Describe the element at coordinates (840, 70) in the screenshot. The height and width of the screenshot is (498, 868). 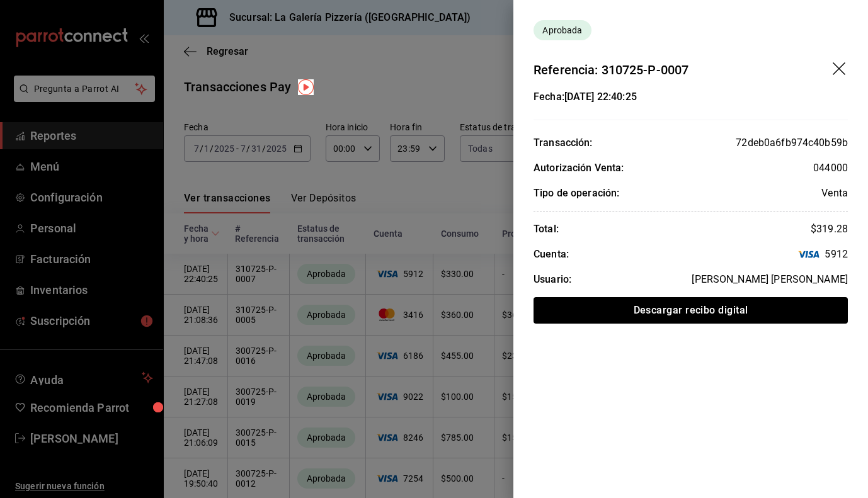
I see `button: drag` at that location.